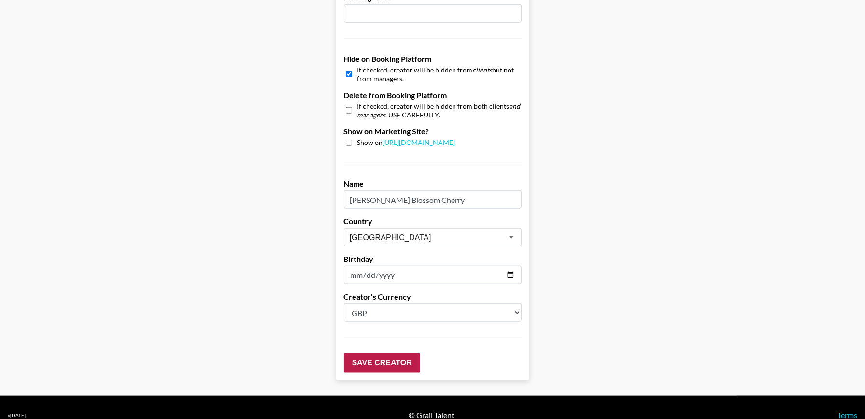 The image size is (865, 419). What do you see at coordinates (433, 59) in the screenshot?
I see `label: Hide on Booking Platform` at bounding box center [433, 59].